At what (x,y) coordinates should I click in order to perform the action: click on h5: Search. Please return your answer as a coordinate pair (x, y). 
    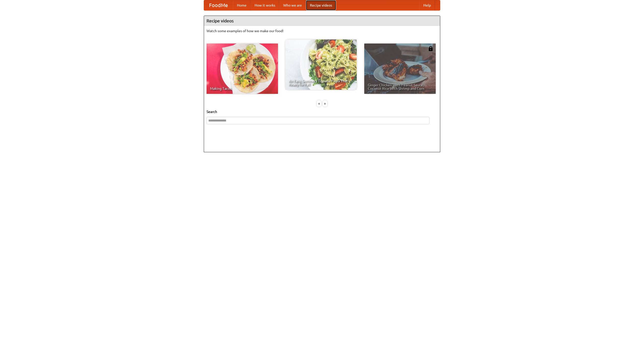
    Looking at the image, I should click on (322, 111).